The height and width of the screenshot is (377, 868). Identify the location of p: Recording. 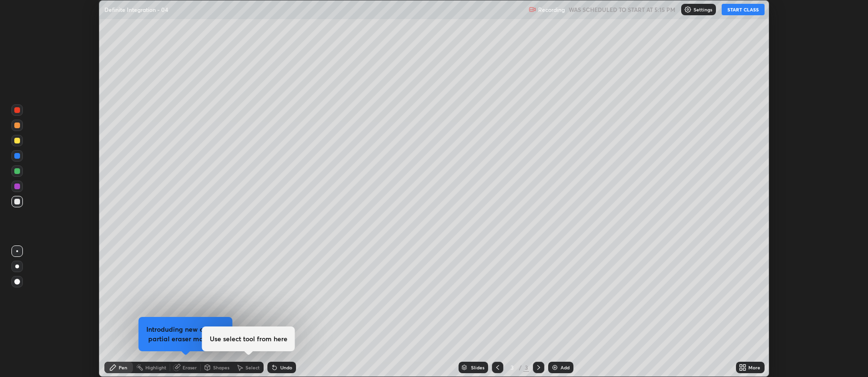
(551, 10).